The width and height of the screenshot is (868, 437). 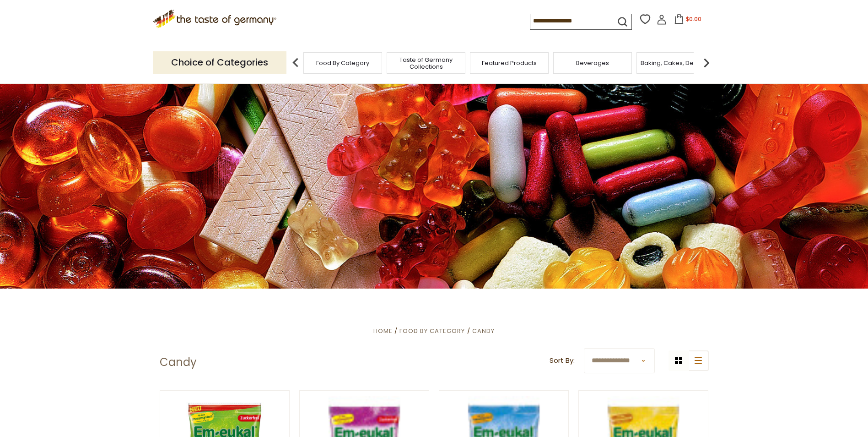 I want to click on a: Beverages, so click(x=593, y=63).